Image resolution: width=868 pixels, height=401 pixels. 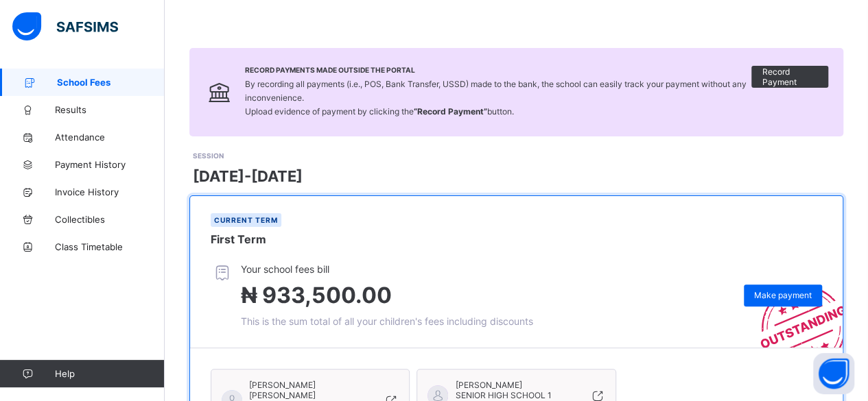 I want to click on img: safsims, so click(x=65, y=26).